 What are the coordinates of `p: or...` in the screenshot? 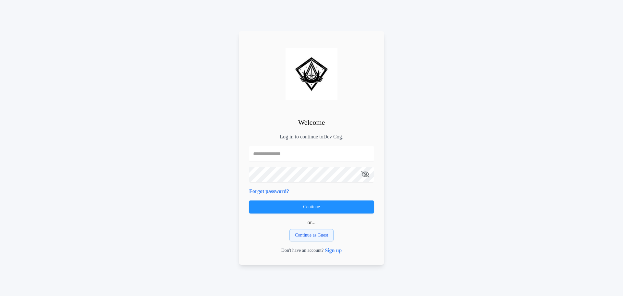 It's located at (312, 222).